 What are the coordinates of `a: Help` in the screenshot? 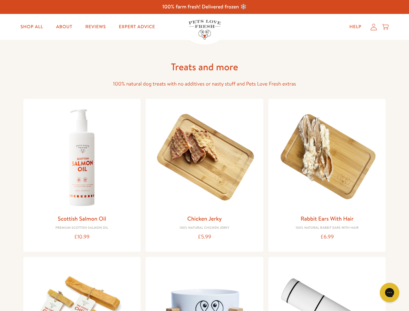 It's located at (355, 27).